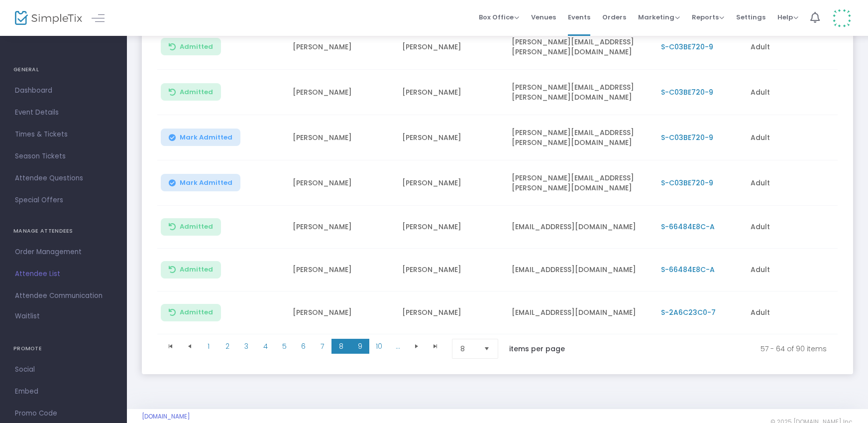 The width and height of the screenshot is (868, 423). What do you see at coordinates (543, 17) in the screenshot?
I see `span: Venues` at bounding box center [543, 17].